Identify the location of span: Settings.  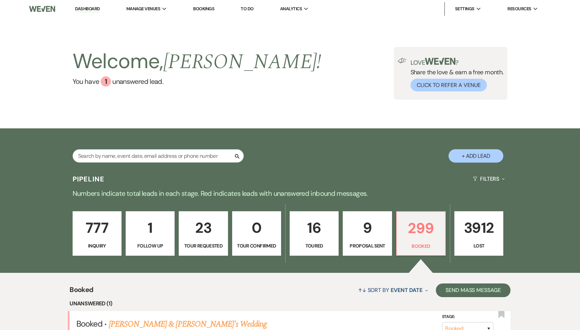
(465, 9).